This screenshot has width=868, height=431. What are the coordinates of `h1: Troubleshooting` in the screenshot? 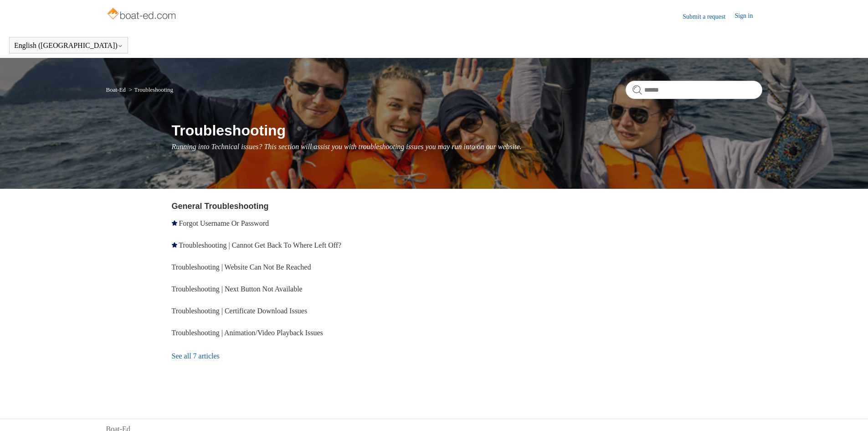 It's located at (467, 130).